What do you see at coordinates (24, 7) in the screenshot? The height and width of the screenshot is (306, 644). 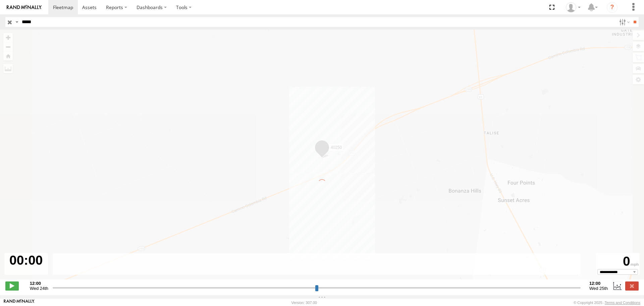 I see `img: rand-logo.svg` at bounding box center [24, 7].